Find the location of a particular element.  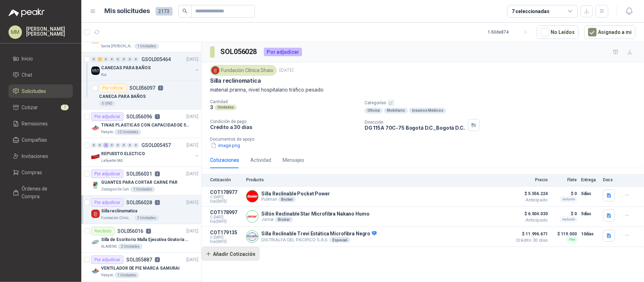

span: Solicitudes is located at coordinates (34, 91).